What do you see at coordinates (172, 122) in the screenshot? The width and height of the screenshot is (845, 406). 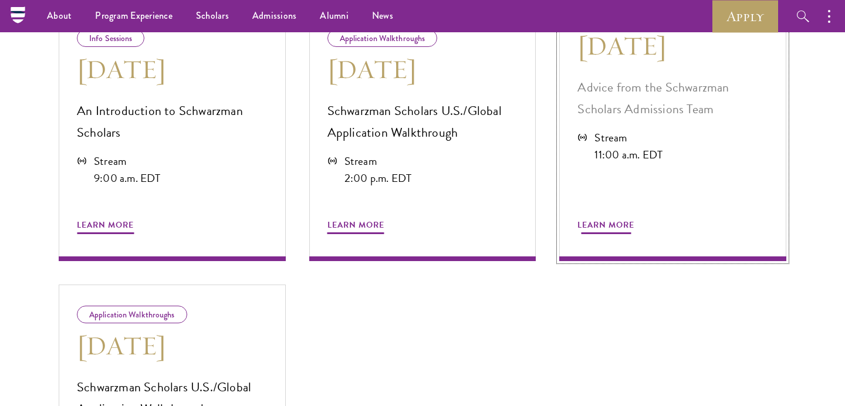 I see `p: An Introduction to Schwarzman Scholars` at bounding box center [172, 122].